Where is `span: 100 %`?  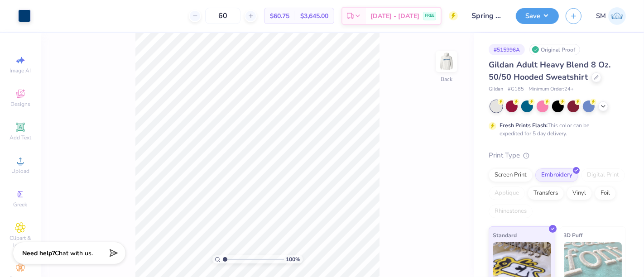
span: 100 % is located at coordinates (294, 260).